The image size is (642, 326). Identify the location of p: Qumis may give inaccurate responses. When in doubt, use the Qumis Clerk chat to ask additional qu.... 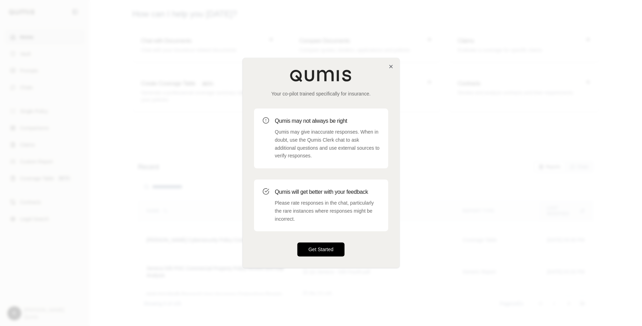
(328, 144).